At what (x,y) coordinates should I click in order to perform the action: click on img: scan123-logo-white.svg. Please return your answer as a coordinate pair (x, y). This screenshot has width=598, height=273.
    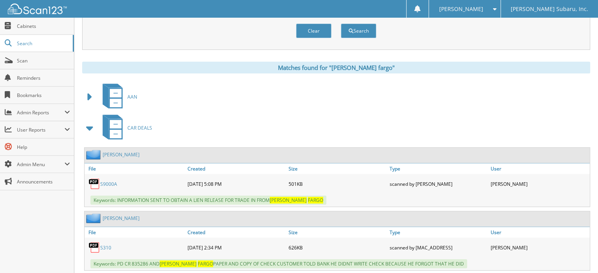
    Looking at the image, I should click on (37, 9).